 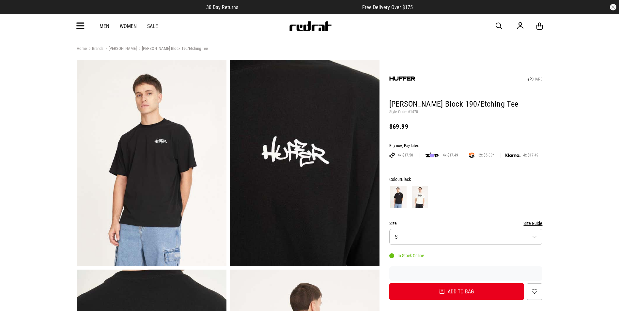 What do you see at coordinates (466, 223) in the screenshot?
I see `div: Size` at bounding box center [466, 223].